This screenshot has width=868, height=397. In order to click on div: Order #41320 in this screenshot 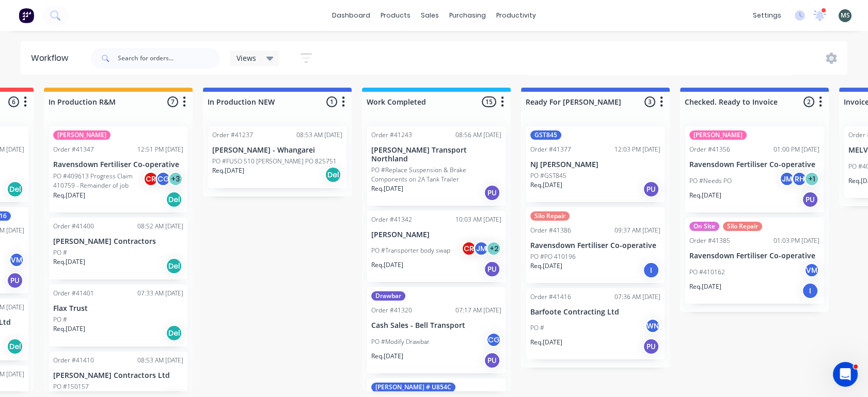, I will do `click(391, 311)`.